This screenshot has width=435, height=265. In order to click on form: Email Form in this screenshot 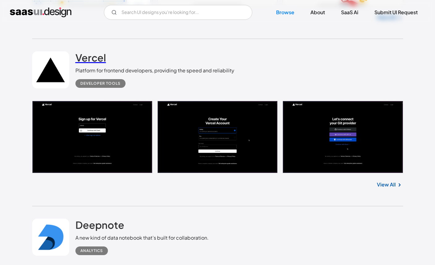, I will do `click(178, 12)`.